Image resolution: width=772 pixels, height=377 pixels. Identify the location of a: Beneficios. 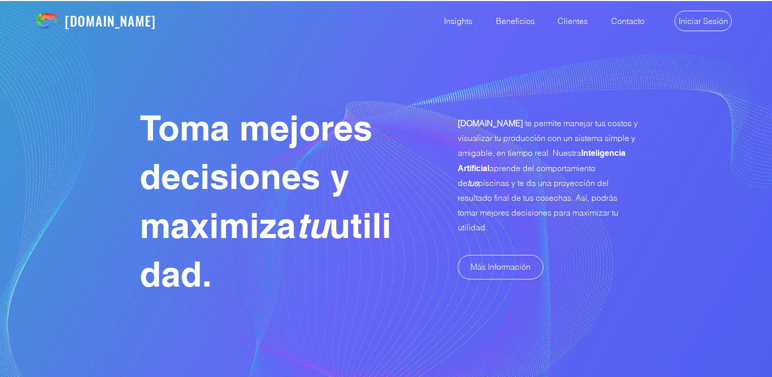
(511, 21).